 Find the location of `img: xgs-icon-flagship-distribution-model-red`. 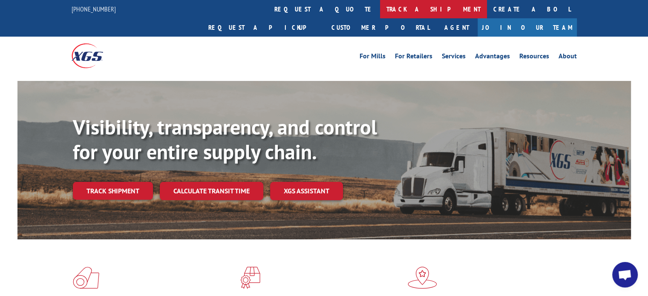

img: xgs-icon-flagship-distribution-model-red is located at coordinates (422, 278).